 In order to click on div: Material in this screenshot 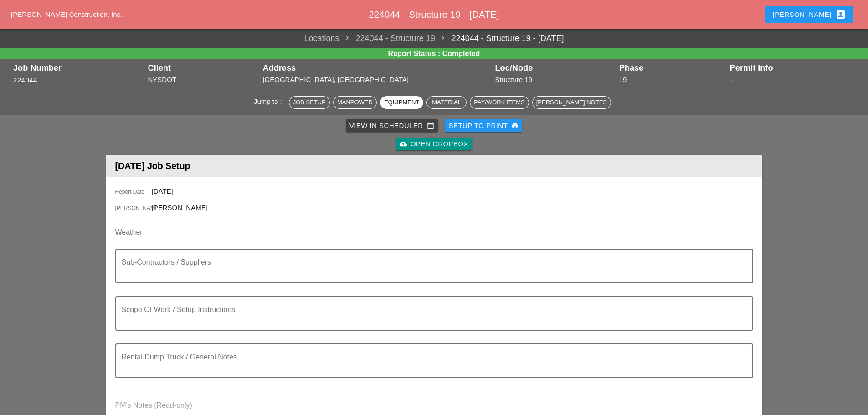, I will do `click(447, 103)`.